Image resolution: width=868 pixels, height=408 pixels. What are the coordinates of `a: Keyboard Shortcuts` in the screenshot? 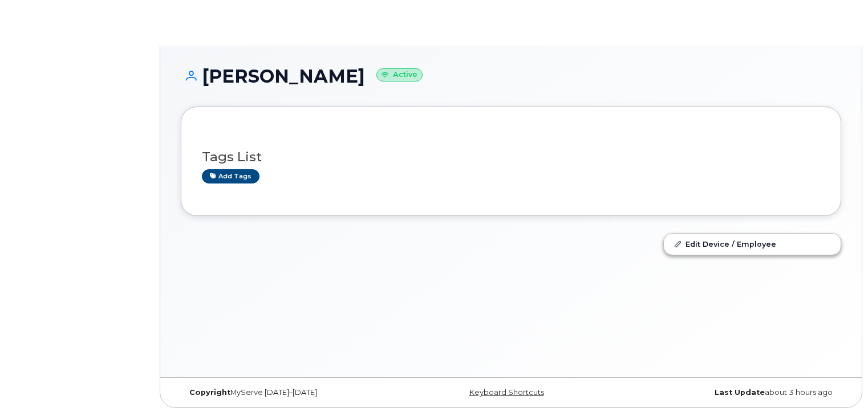 It's located at (506, 392).